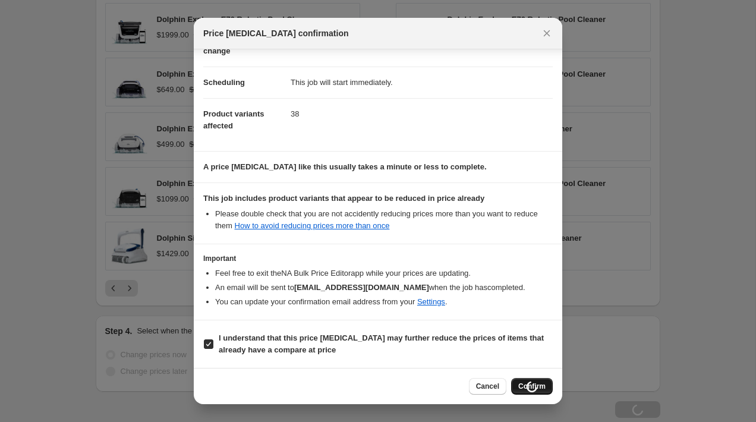  I want to click on dd: 38, so click(421, 113).